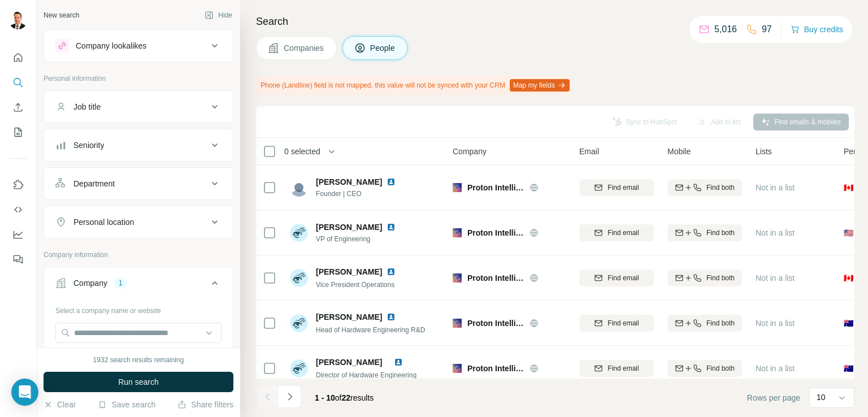 The image size is (868, 417). I want to click on span: Email, so click(589, 152).